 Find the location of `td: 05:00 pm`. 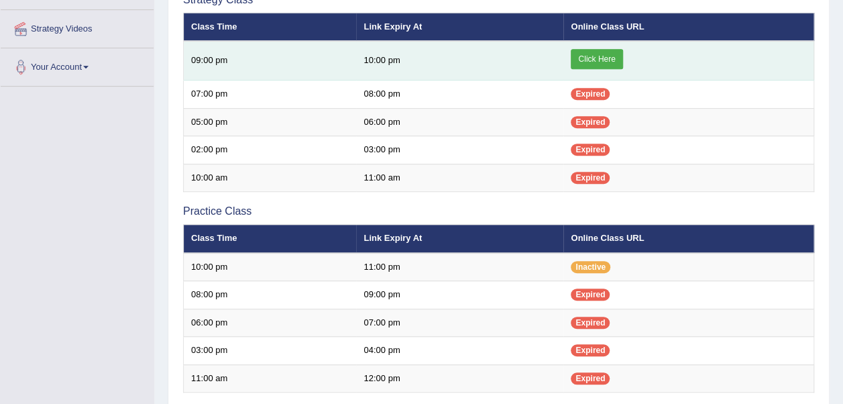

td: 05:00 pm is located at coordinates (270, 122).